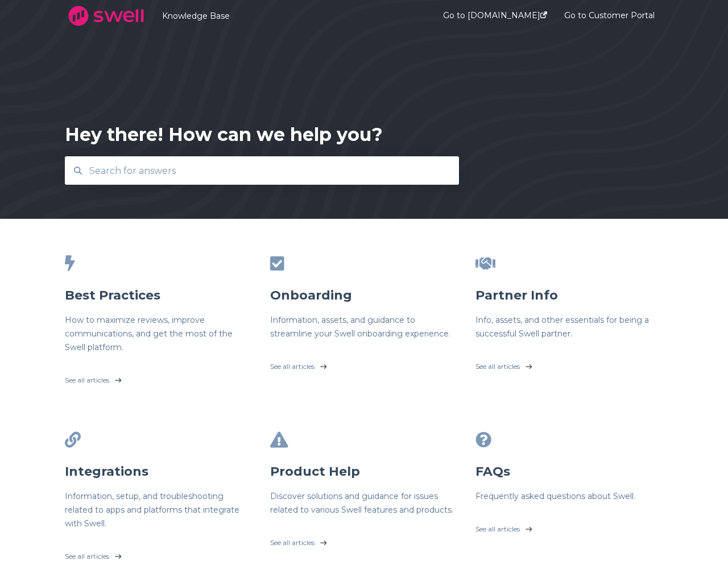 This screenshot has height=582, width=728. I want to click on h3: Product Help, so click(364, 472).